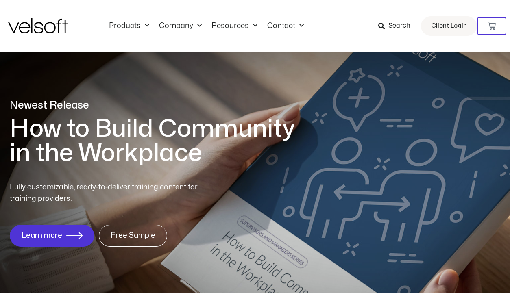  Describe the element at coordinates (206, 26) in the screenshot. I see `nav: Menu` at that location.